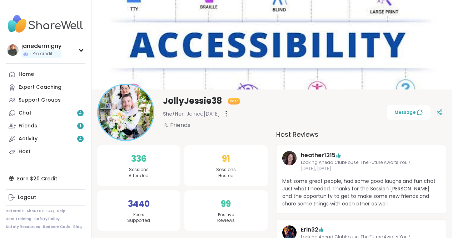 This screenshot has height=238, width=452. Describe the element at coordinates (361, 192) in the screenshot. I see `span: Met some great people, had some good laughs and fun chat. Just what I needed. Thanks for the Sess...` at that location.